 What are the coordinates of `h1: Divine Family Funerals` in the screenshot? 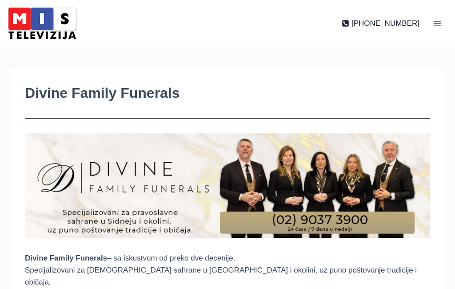 It's located at (228, 93).